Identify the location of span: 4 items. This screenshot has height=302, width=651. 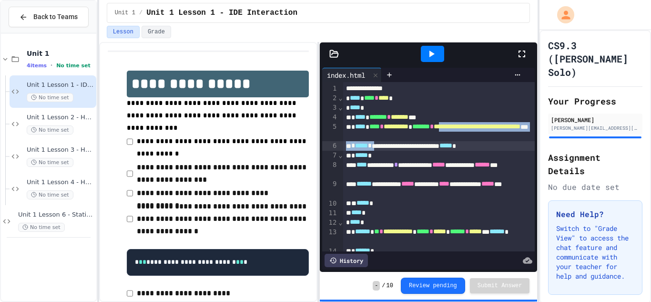
(37, 65).